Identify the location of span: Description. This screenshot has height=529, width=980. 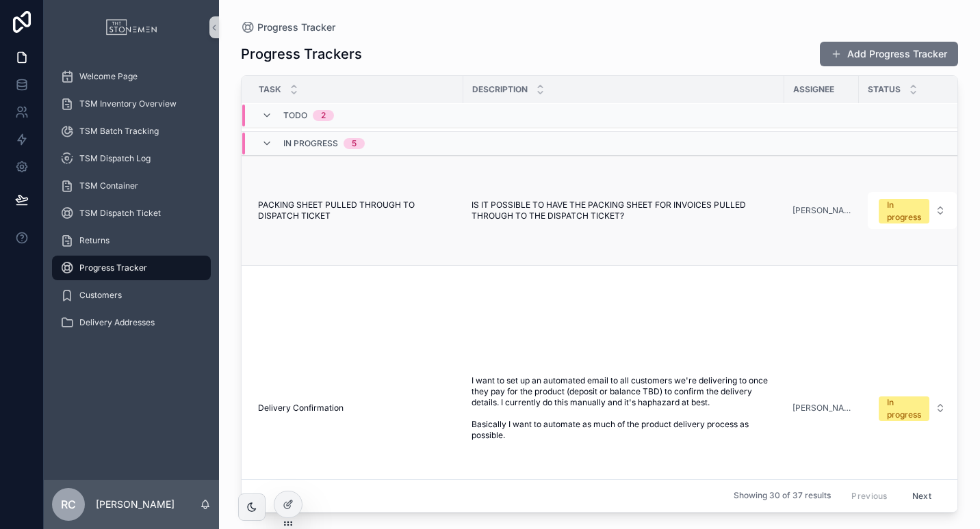
(500, 90).